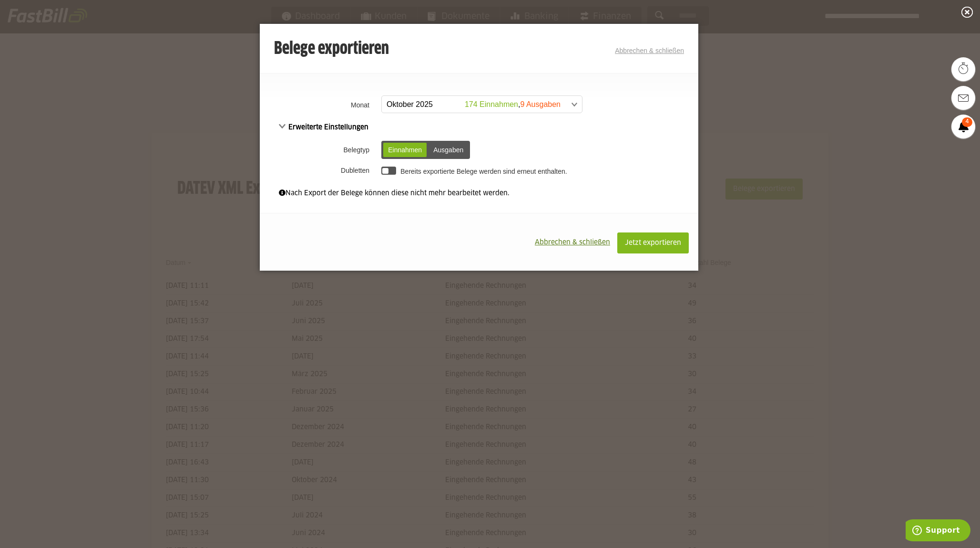 The image size is (980, 548). I want to click on th: Dubletten, so click(319, 170).